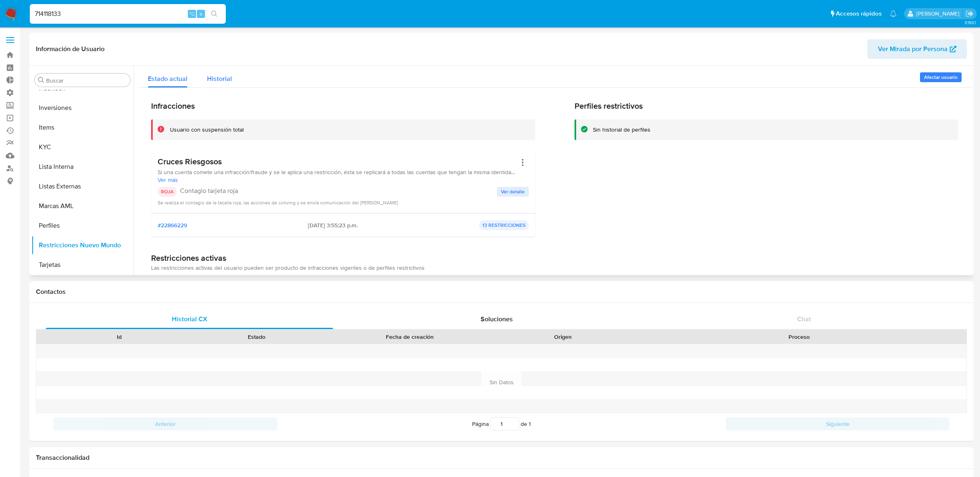  Describe the element at coordinates (128, 14) in the screenshot. I see `input: Buscar usuario o caso...` at that location.